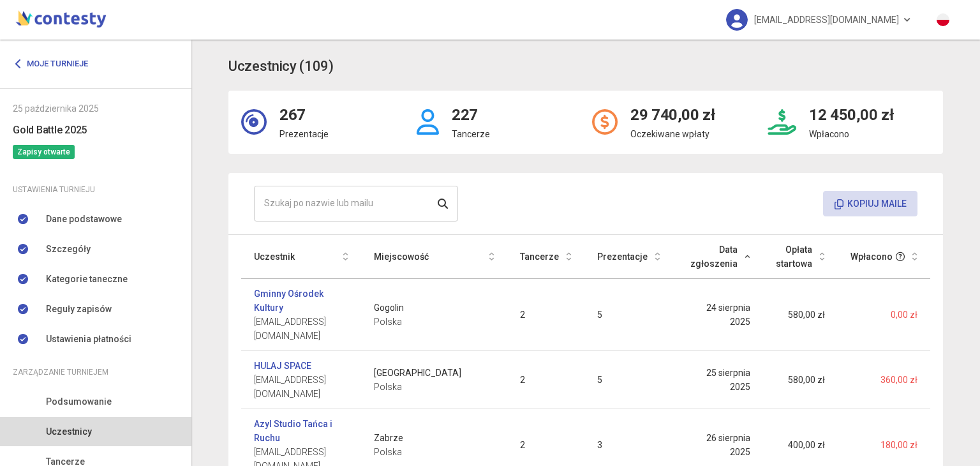  What do you see at coordinates (55, 64) in the screenshot?
I see `a: Moje turnieje` at bounding box center [55, 64].